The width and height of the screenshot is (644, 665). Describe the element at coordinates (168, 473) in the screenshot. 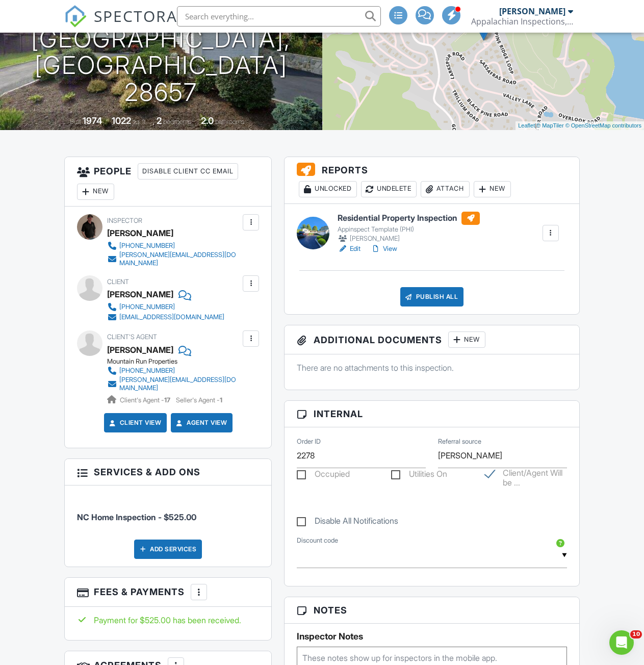

I see `h3: Services & Add ons` at that location.